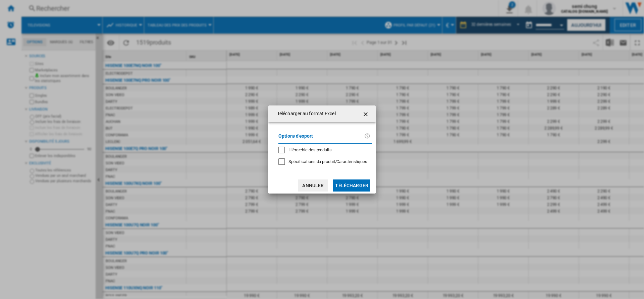  What do you see at coordinates (321, 139) in the screenshot?
I see `label: Options d'export` at bounding box center [321, 139].